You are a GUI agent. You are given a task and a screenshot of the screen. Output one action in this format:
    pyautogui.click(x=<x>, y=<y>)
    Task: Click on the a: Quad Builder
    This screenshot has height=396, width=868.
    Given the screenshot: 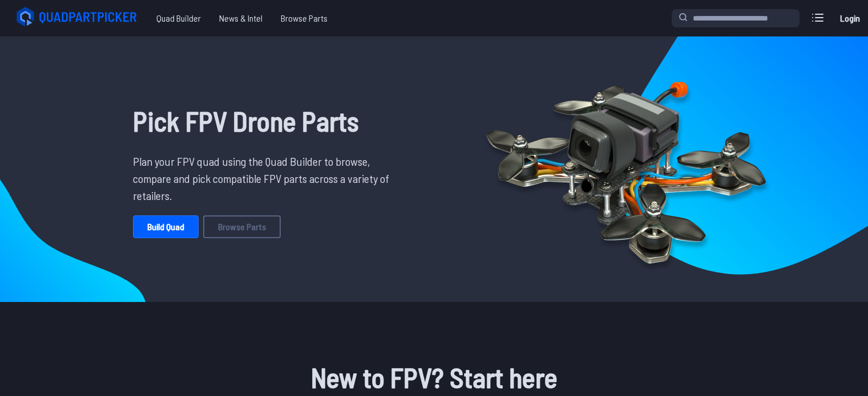 What is the action you would take?
    pyautogui.click(x=178, y=19)
    